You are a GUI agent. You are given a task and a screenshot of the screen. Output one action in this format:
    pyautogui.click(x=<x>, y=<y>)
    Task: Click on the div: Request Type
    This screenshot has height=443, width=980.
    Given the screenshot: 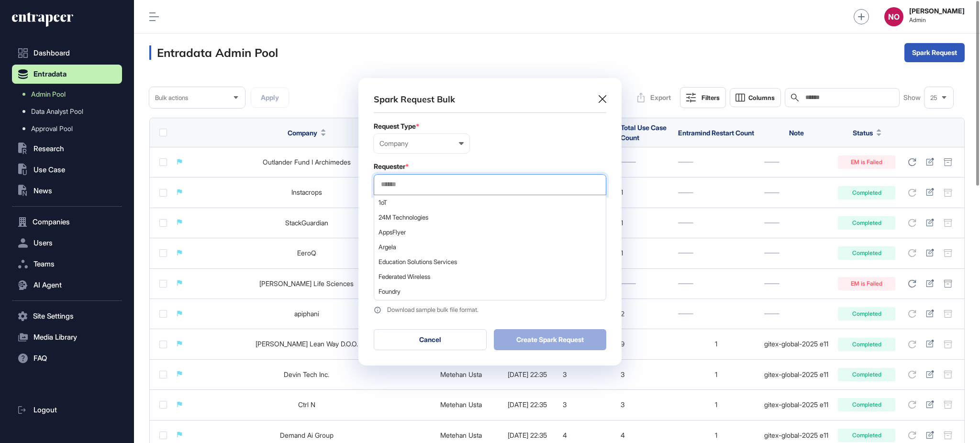 What is the action you would take?
    pyautogui.click(x=490, y=127)
    